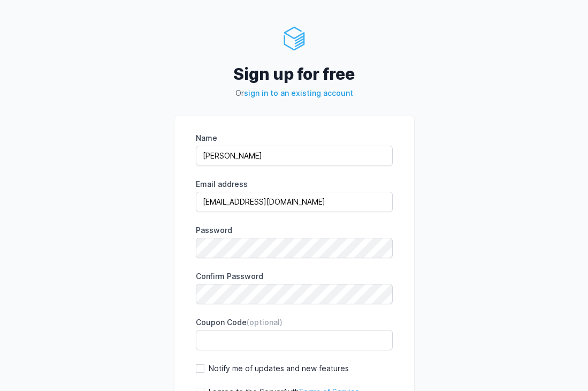 The height and width of the screenshot is (391, 588). What do you see at coordinates (299, 93) in the screenshot?
I see `a: sign in to an existing account` at bounding box center [299, 93].